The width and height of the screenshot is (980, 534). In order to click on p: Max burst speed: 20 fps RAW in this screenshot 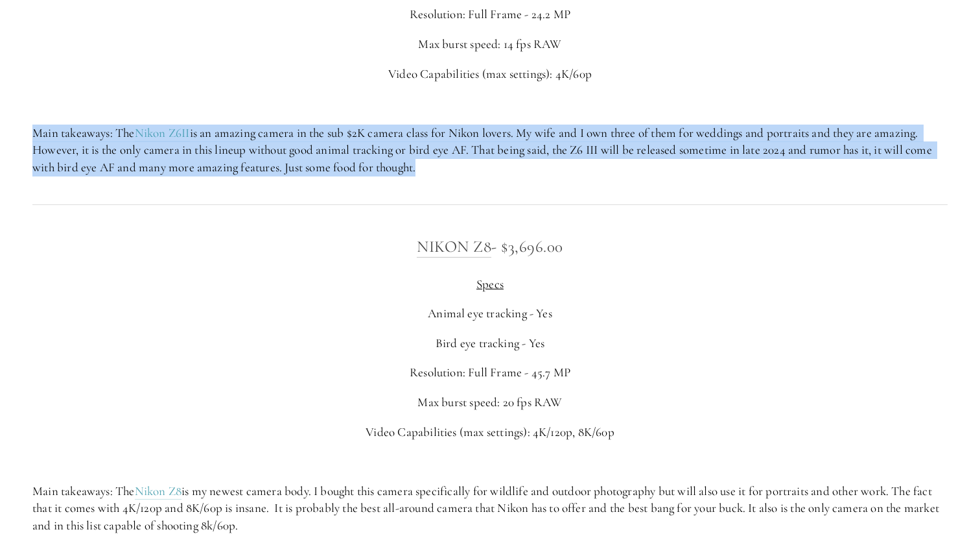, I will do `click(490, 402)`.